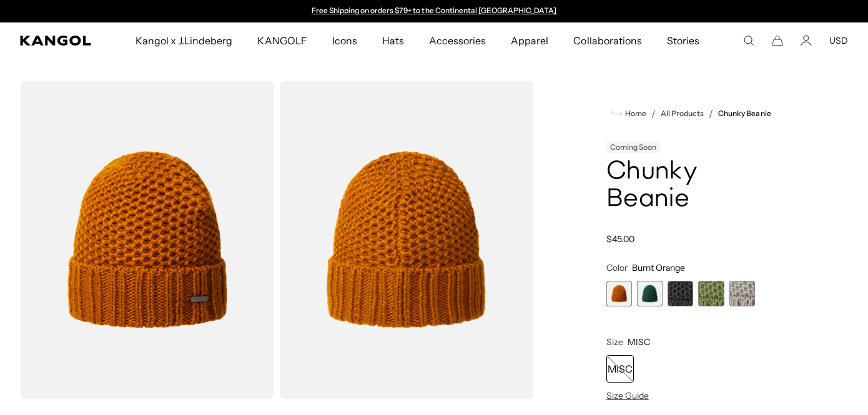 The width and height of the screenshot is (868, 415). What do you see at coordinates (658, 268) in the screenshot?
I see `span: Burnt Orange` at bounding box center [658, 268].